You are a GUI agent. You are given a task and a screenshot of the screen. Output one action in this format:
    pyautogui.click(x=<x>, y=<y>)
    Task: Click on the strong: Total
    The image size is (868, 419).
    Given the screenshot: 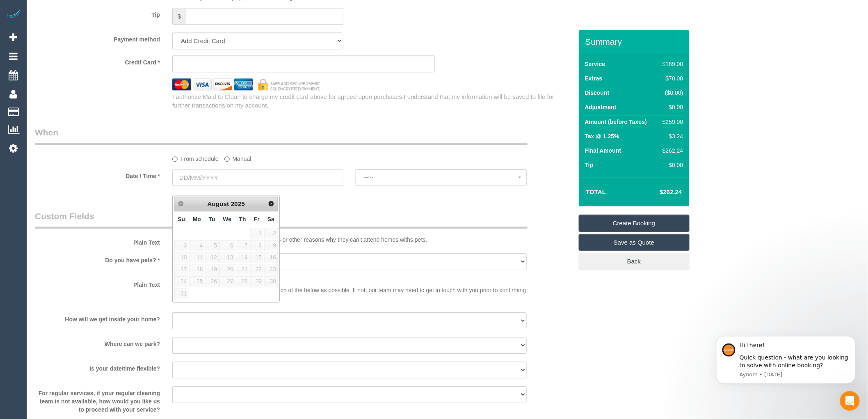 What is the action you would take?
    pyautogui.click(x=596, y=192)
    